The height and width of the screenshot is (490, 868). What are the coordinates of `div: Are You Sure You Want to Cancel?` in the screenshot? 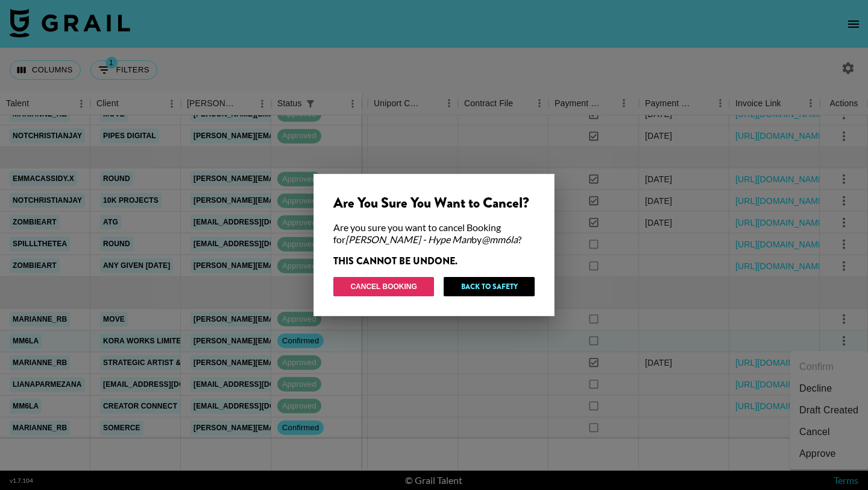 It's located at (434, 203).